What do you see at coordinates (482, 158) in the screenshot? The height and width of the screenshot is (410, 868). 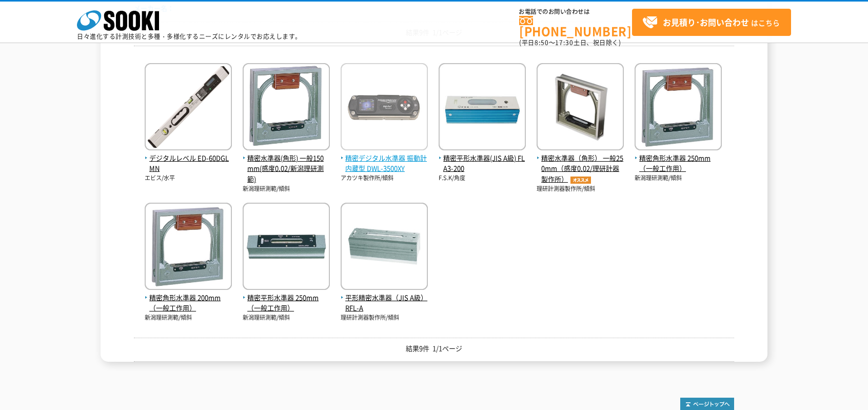 I see `a: 精密平形水準器(JIS A級) FLA3-200` at bounding box center [482, 158].